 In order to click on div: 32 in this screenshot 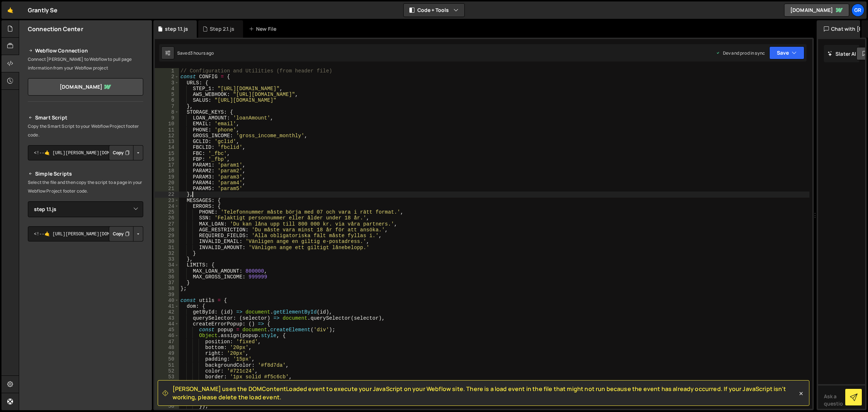, I will do `click(166, 254)`.